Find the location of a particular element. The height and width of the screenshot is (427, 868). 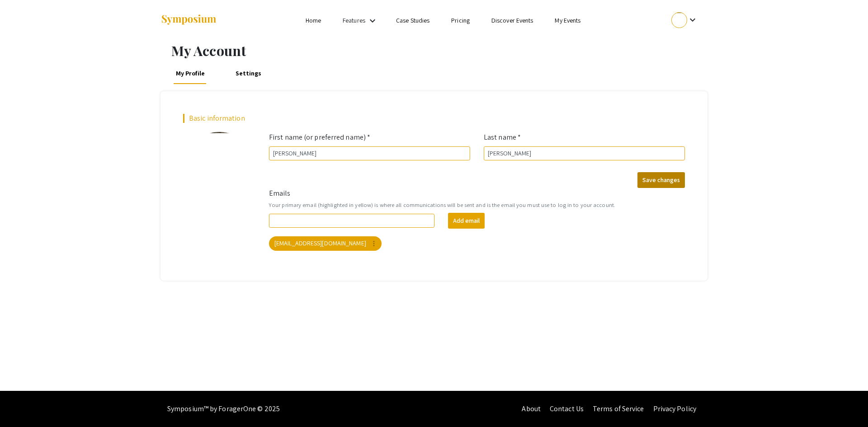

label: Emails is located at coordinates (280, 193).